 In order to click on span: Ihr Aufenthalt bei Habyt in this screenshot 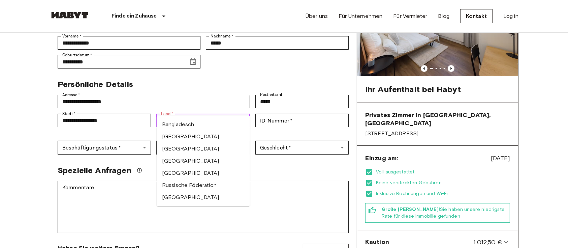, I will do `click(413, 89)`.